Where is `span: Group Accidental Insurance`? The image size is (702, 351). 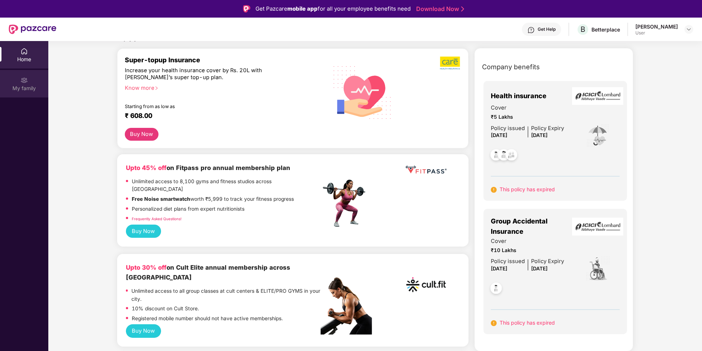
span: Group Accidental Insurance is located at coordinates (533, 226).